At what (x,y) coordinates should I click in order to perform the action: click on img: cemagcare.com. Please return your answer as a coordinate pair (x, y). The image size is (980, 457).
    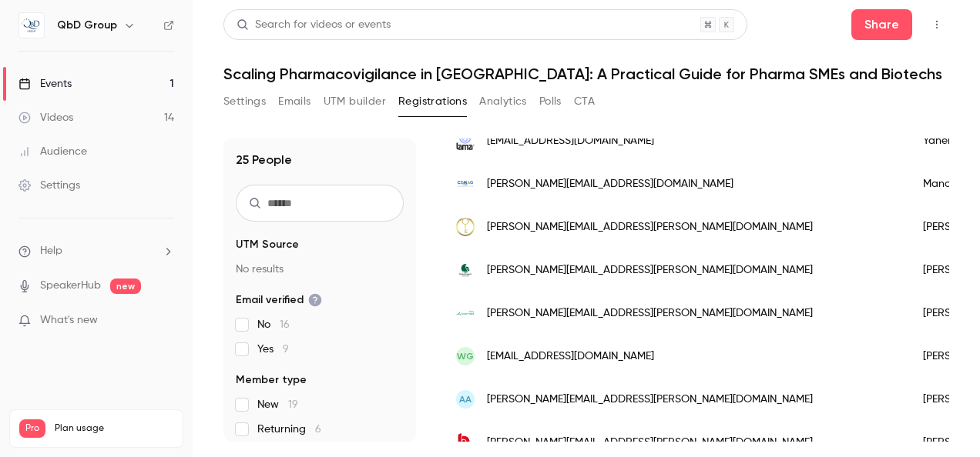
    Looking at the image, I should click on (465, 184).